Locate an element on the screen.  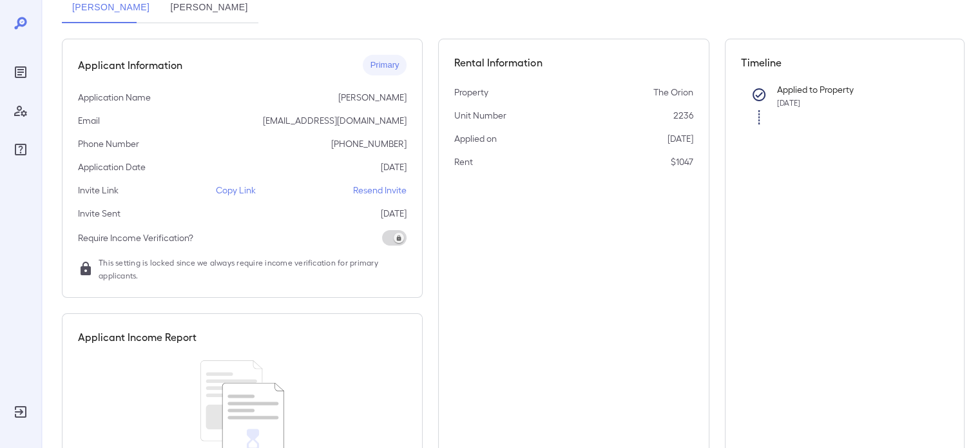
p: The Orion is located at coordinates (673, 92).